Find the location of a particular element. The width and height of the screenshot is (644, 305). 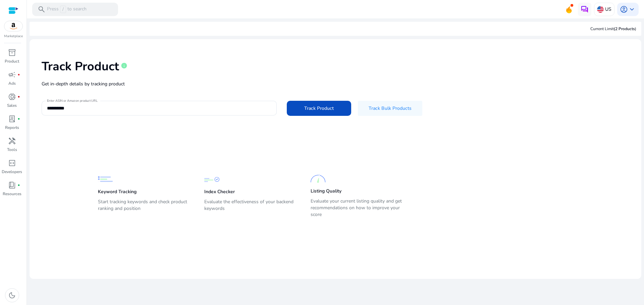

p: Sales is located at coordinates (12, 105).